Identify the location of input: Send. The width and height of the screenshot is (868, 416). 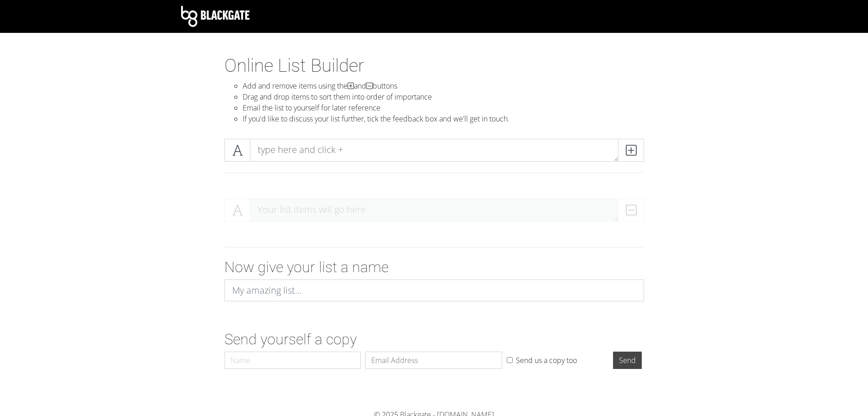
(627, 360).